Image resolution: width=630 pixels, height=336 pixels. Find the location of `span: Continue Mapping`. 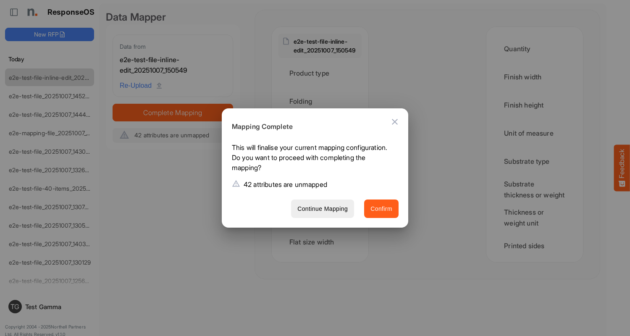

span: Continue Mapping is located at coordinates (323, 209).